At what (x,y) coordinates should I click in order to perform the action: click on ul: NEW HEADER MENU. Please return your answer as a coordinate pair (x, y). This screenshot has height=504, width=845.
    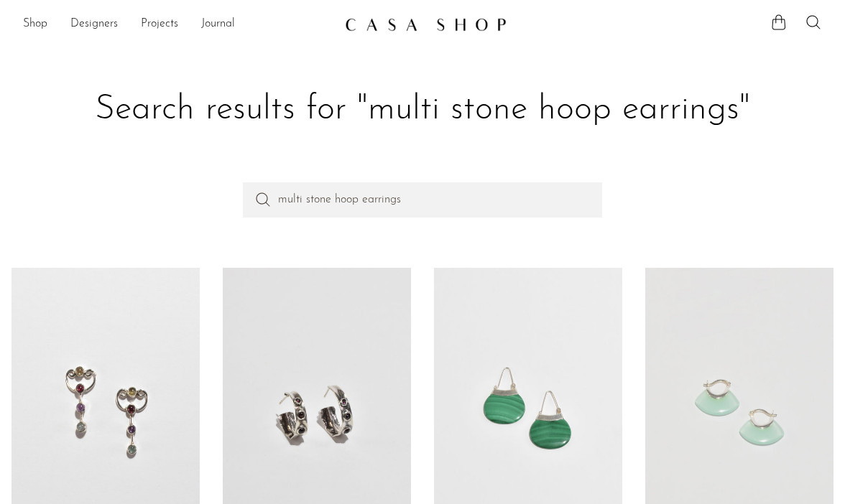
    Looking at the image, I should click on (178, 25).